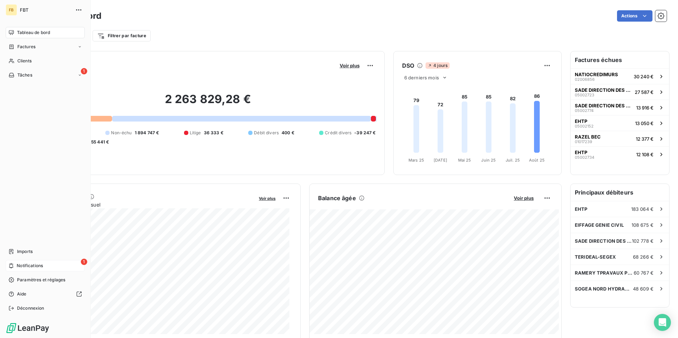  What do you see at coordinates (213, 133) in the screenshot?
I see `span: 36 333 €` at bounding box center [213, 133].